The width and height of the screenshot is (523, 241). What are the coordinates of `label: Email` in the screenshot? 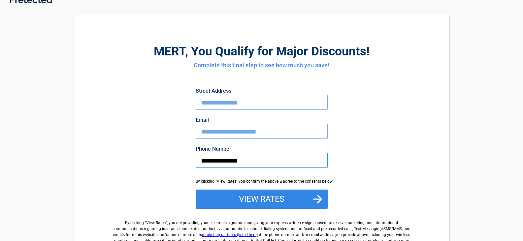 It's located at (261, 120).